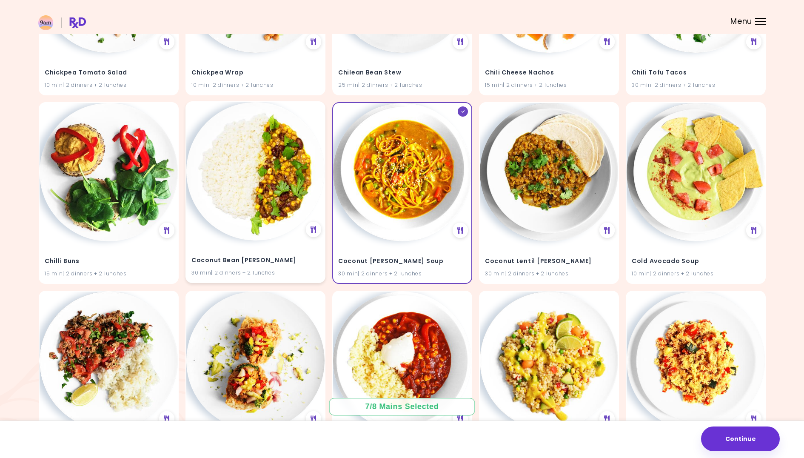 The width and height of the screenshot is (804, 458). I want to click on span: Menu, so click(741, 21).